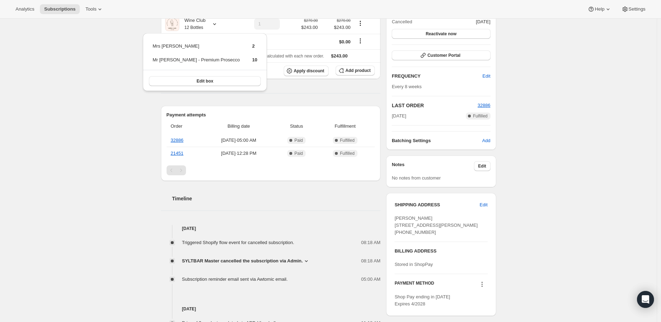  What do you see at coordinates (239, 126) in the screenshot?
I see `span: Billing date` at bounding box center [239, 126].